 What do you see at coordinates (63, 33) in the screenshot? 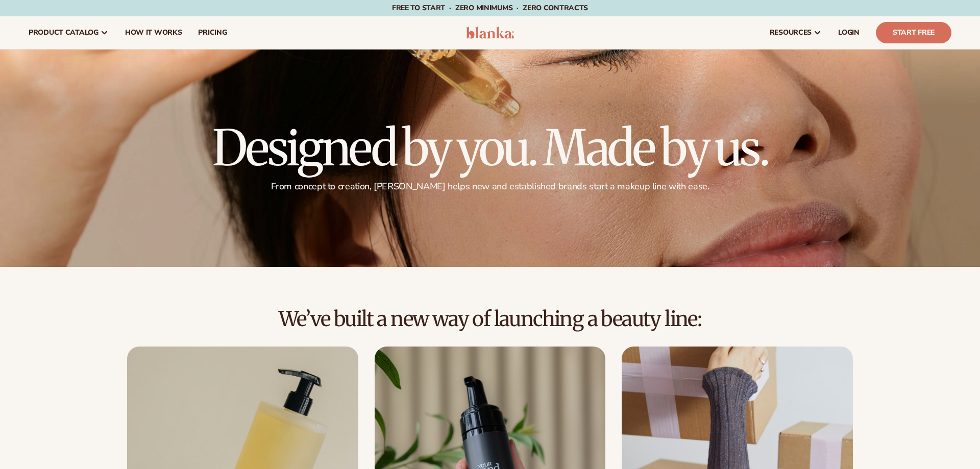
I see `span: product catalog` at bounding box center [63, 33].